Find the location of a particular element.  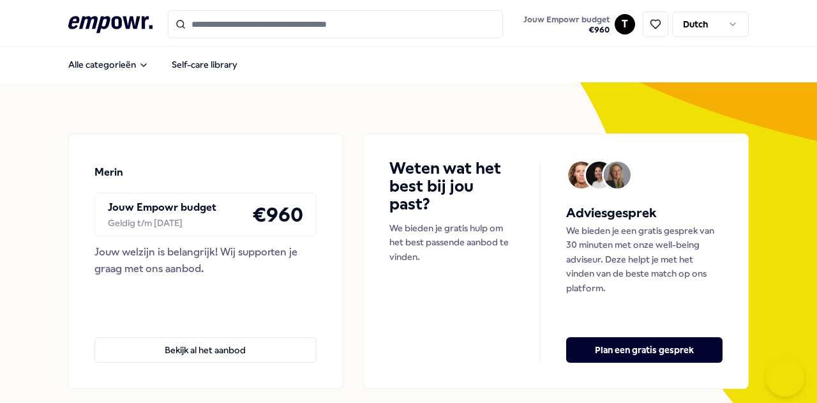

p: Merin is located at coordinates (109, 172).